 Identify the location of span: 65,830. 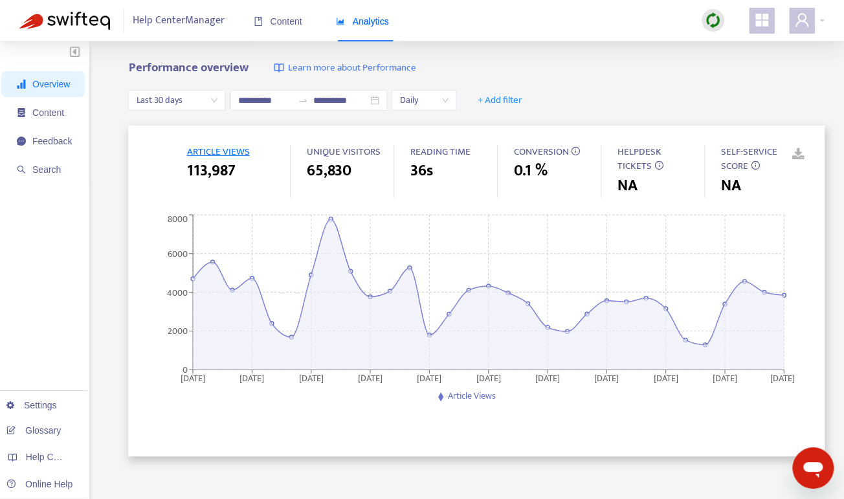
(328, 171).